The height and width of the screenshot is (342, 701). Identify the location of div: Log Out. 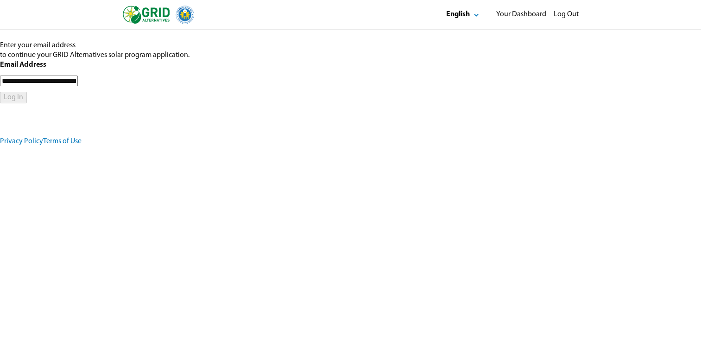
(566, 14).